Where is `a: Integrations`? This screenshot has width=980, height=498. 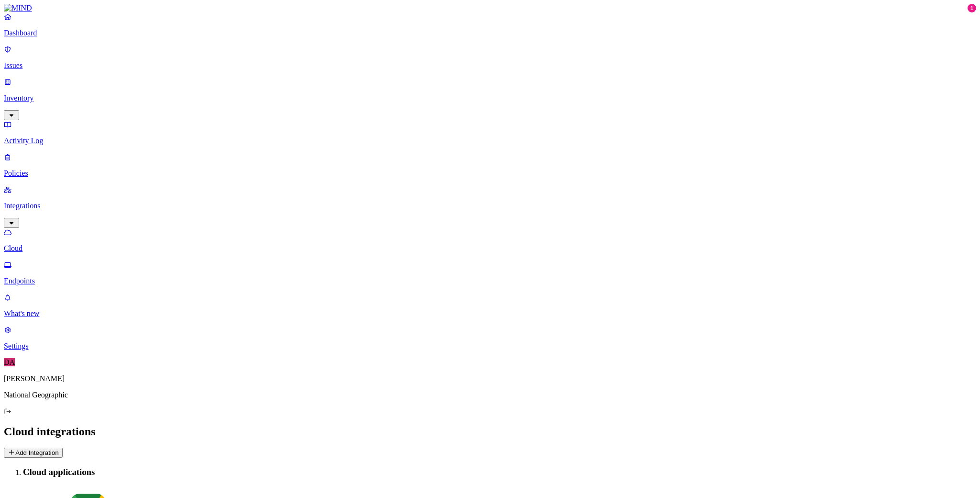
a: Integrations is located at coordinates (490, 205).